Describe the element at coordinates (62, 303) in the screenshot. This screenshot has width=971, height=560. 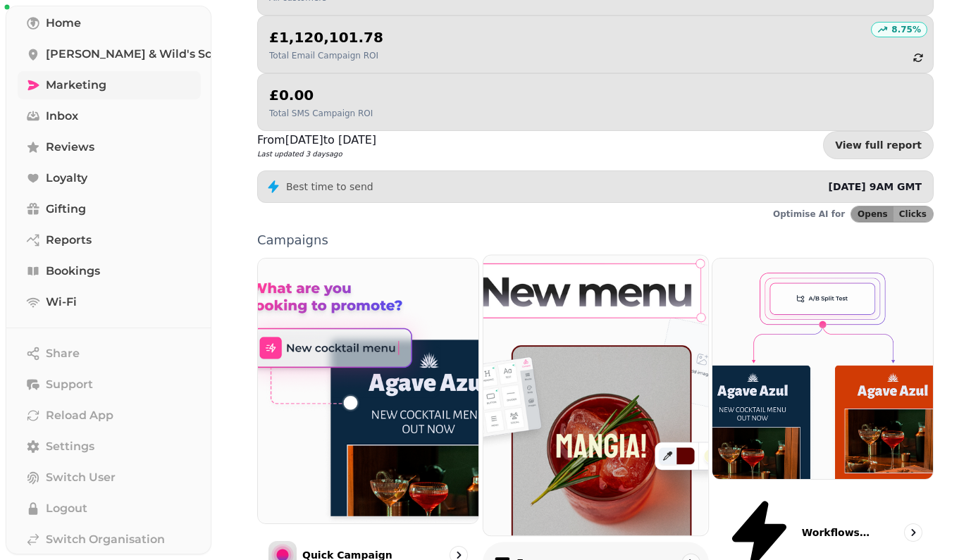
I see `span: Wi-Fi` at that location.